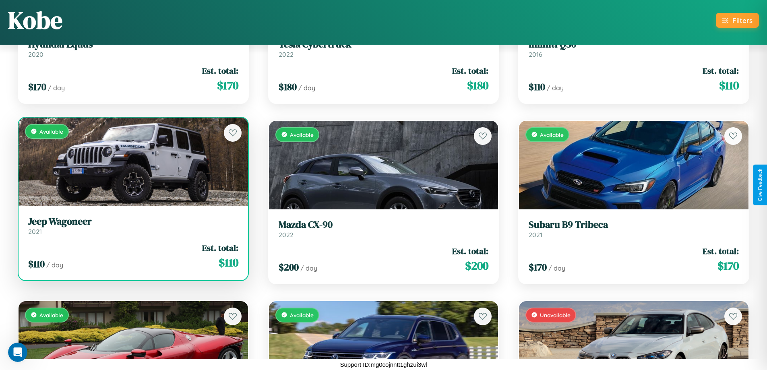  Describe the element at coordinates (35, 20) in the screenshot. I see `h1: Kobe` at that location.